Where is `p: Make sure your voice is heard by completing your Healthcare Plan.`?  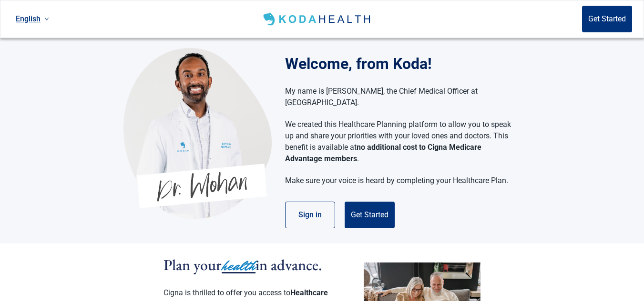
p: Make sure your voice is heard by completing your Healthcare Plan. is located at coordinates (398, 181).